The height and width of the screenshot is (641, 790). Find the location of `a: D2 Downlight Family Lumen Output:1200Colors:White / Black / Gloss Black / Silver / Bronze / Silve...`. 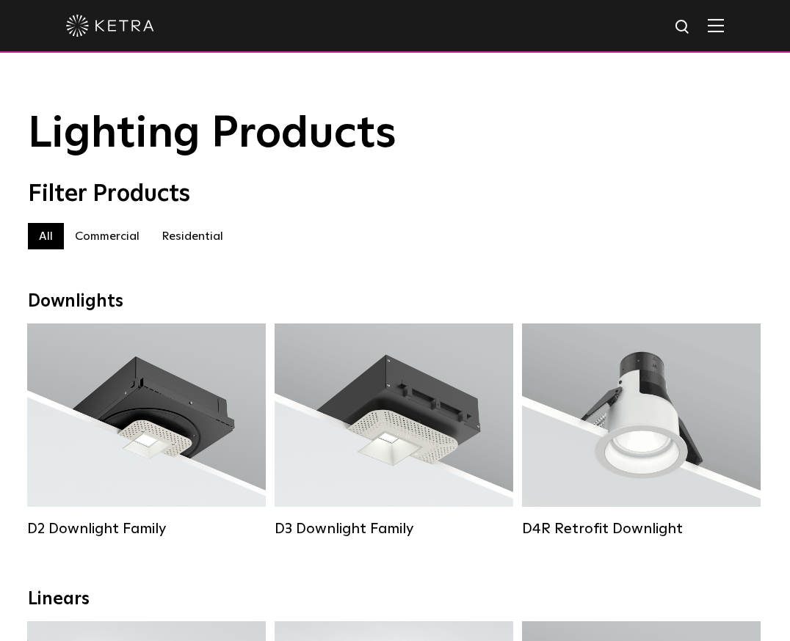

a: D2 Downlight Family Lumen Output:1200Colors:White / Black / Gloss Black / Silver / Bronze / Silve... is located at coordinates (146, 431).